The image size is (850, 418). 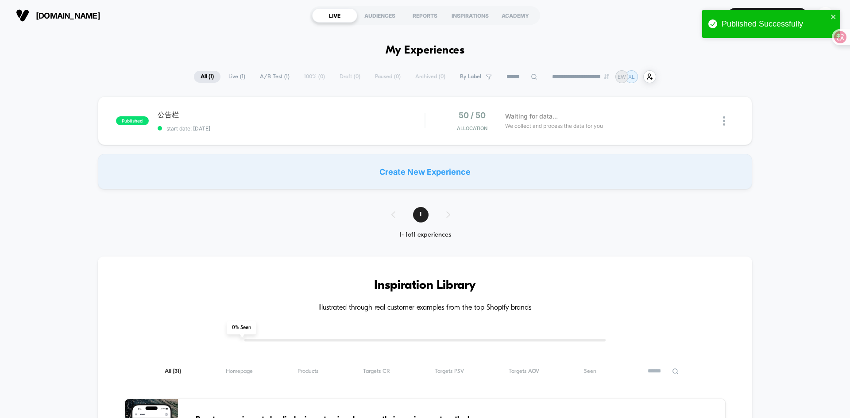 What do you see at coordinates (425, 286) in the screenshot?
I see `h3: Inspiration Library` at bounding box center [425, 286].